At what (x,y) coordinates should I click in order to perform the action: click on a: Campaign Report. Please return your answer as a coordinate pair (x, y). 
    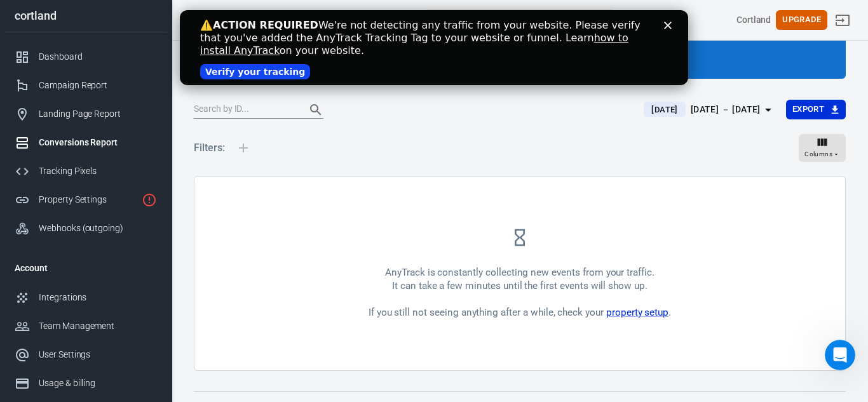
    Looking at the image, I should click on (86, 85).